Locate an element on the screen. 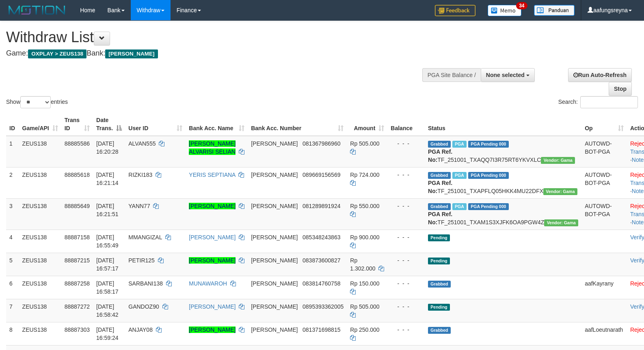 Image resolution: width=644 pixels, height=350 pixels. td: 7 is located at coordinates (12, 310).